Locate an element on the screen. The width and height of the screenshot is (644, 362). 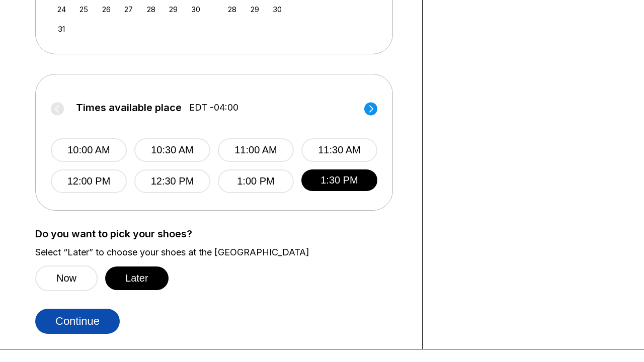
div: Choose Monday, September 29th, 2025 is located at coordinates (255, 9).